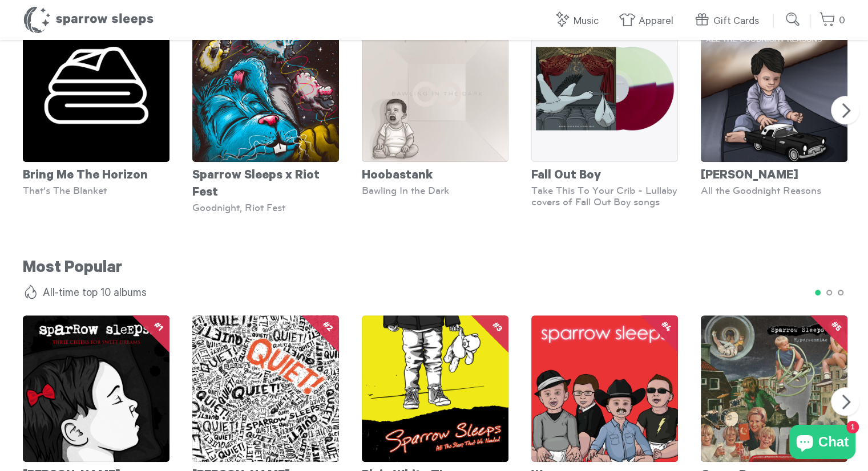  Describe the element at coordinates (435, 389) in the screenshot. I see `img: SparrowSleeps-PlainWhiteT_s-AllTheSleepThatWeNeeded-Cover_grande.png` at that location.